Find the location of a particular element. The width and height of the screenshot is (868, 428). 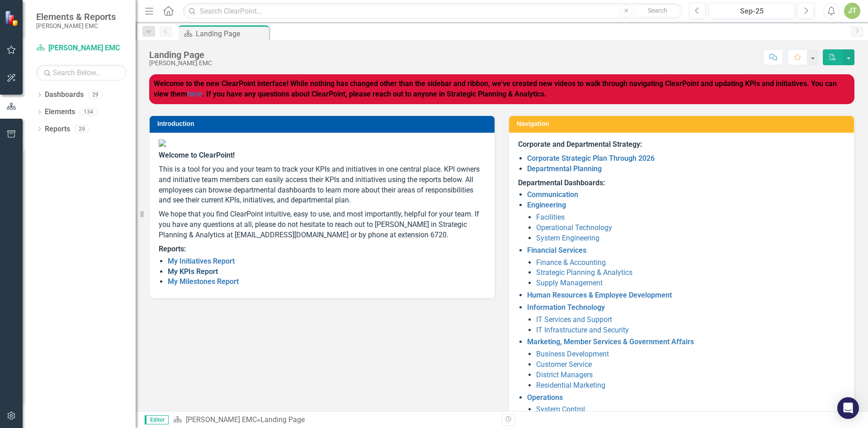

a: Facilities is located at coordinates (550, 217).